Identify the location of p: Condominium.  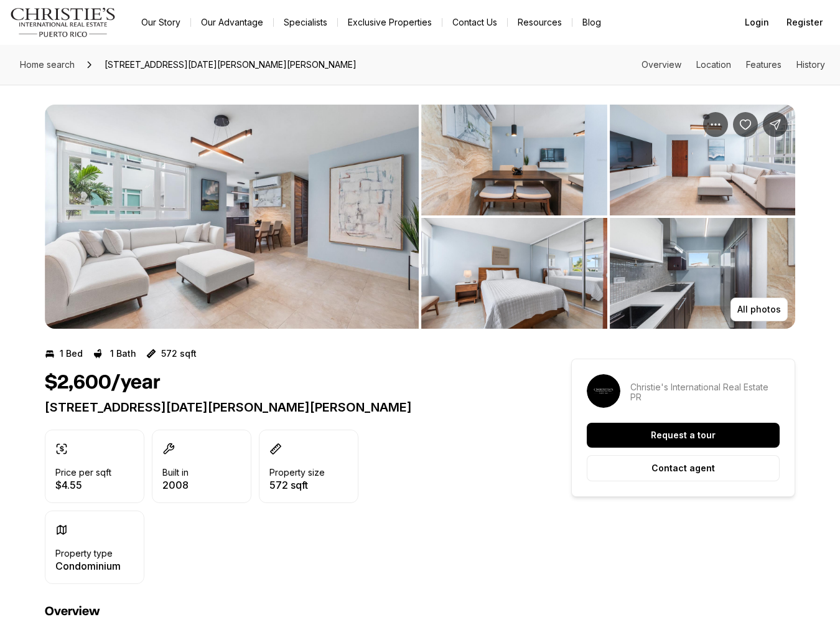
(88, 566).